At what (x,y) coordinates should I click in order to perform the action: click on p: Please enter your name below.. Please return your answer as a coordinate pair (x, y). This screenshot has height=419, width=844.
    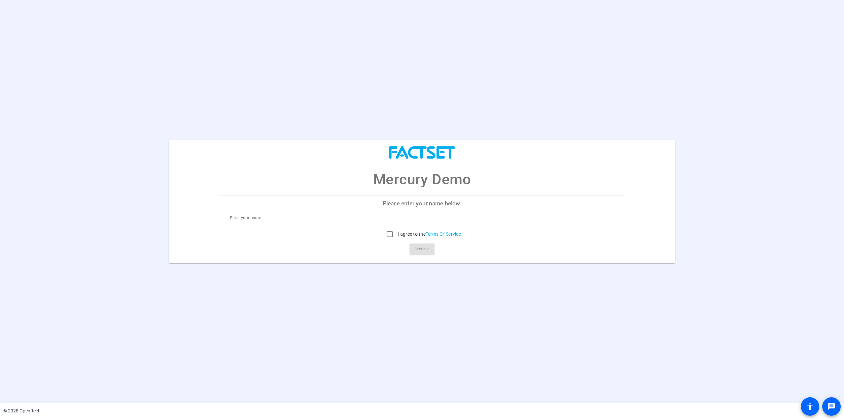
    Looking at the image, I should click on (422, 204).